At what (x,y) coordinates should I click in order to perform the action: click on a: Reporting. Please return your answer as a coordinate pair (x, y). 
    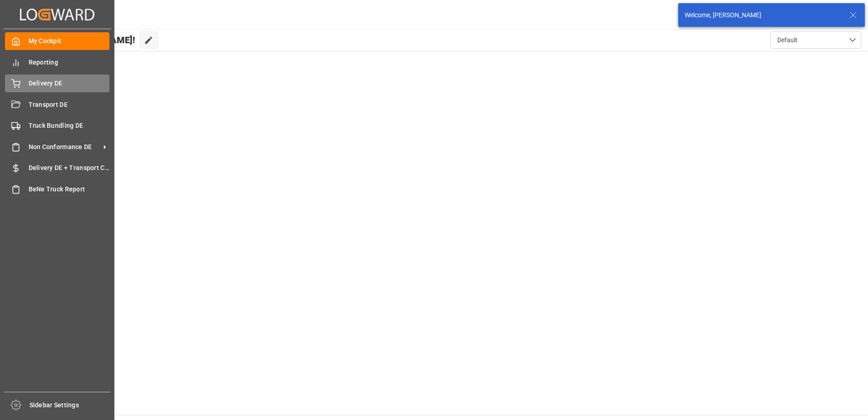
    Looking at the image, I should click on (57, 62).